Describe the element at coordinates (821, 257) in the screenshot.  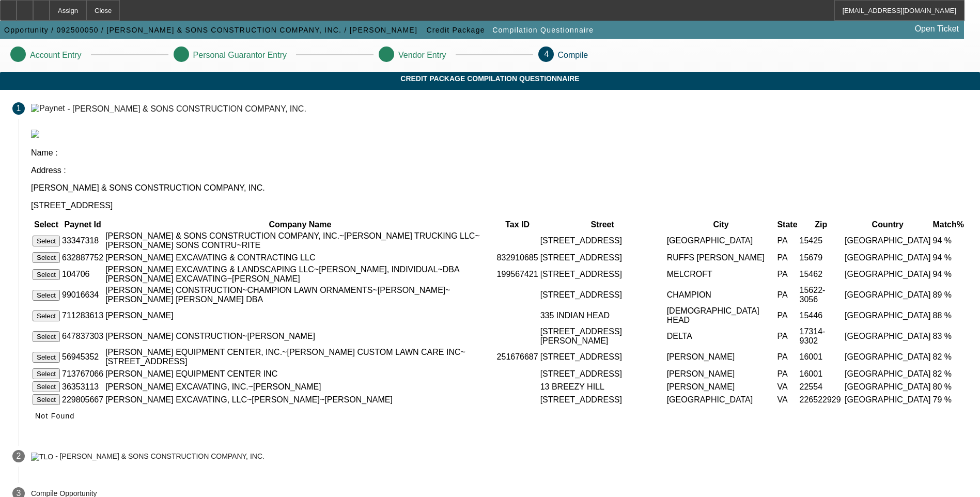
I see `td: 15679` at that location.